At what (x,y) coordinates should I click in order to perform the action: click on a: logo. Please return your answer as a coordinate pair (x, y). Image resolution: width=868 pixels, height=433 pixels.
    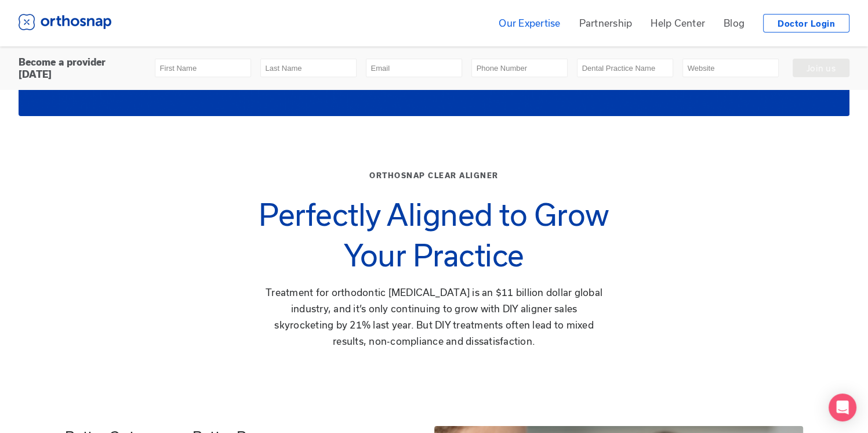
    Looking at the image, I should click on (65, 27).